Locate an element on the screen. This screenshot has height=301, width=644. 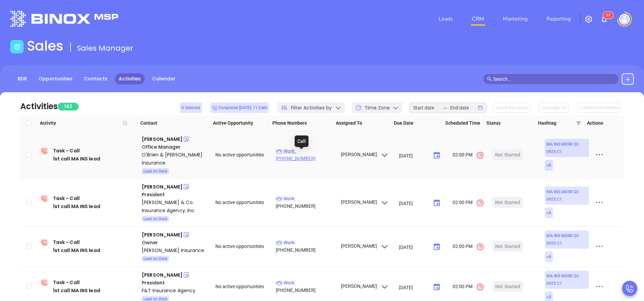
span: Sales Manager is located at coordinates (105, 48).